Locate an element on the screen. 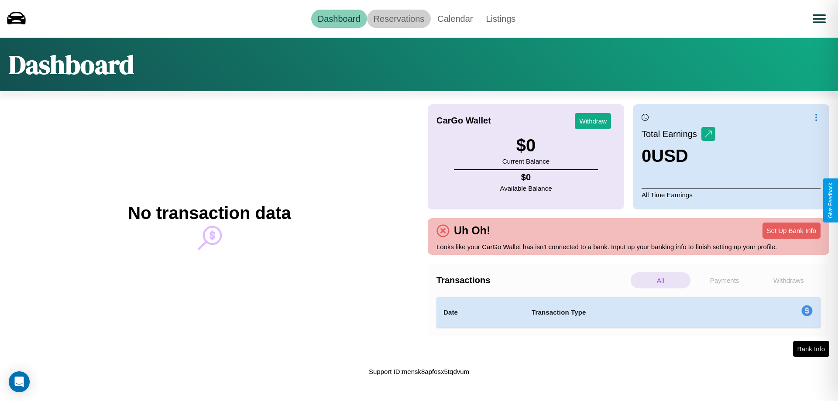 Image resolution: width=838 pixels, height=401 pixels. div: Open Intercom Messenger is located at coordinates (19, 382).